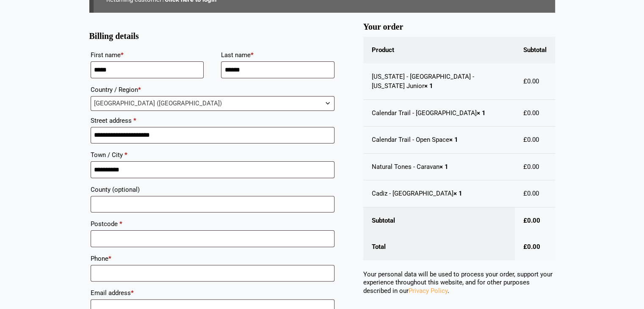 The width and height of the screenshot is (644, 309). What do you see at coordinates (439, 140) in the screenshot?
I see `td: Calendar Trail - Open Space` at bounding box center [439, 140].